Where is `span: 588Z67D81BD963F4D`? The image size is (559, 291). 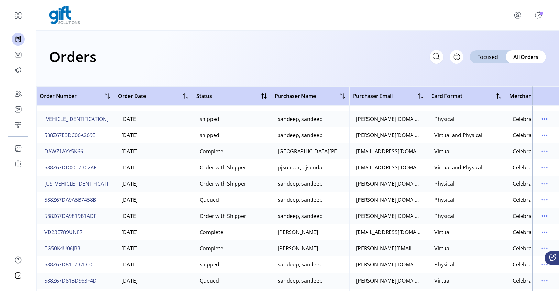 span: 588Z67D81BD963F4D is located at coordinates (70, 281).